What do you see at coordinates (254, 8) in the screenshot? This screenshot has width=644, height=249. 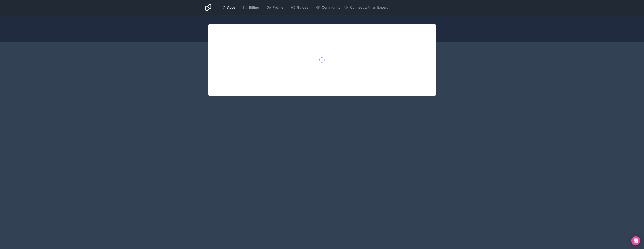 I see `span: Billing` at bounding box center [254, 8].